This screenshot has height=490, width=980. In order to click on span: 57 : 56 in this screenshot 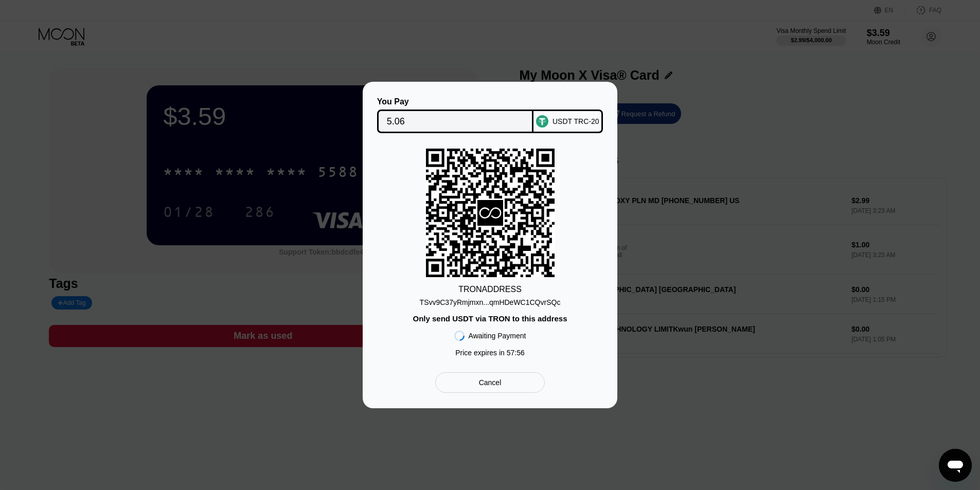, I will do `click(516, 353)`.